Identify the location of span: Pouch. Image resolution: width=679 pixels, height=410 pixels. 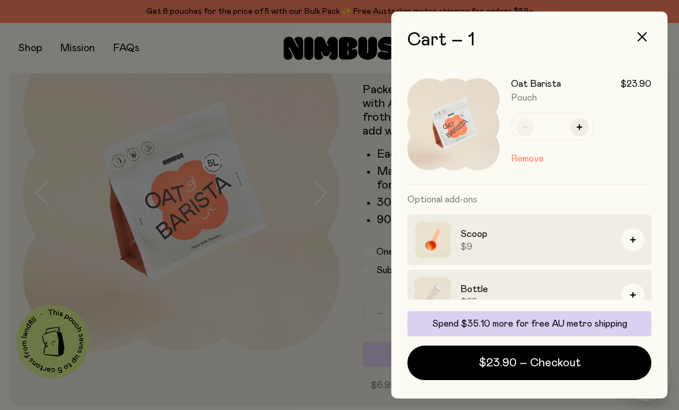
(523, 98).